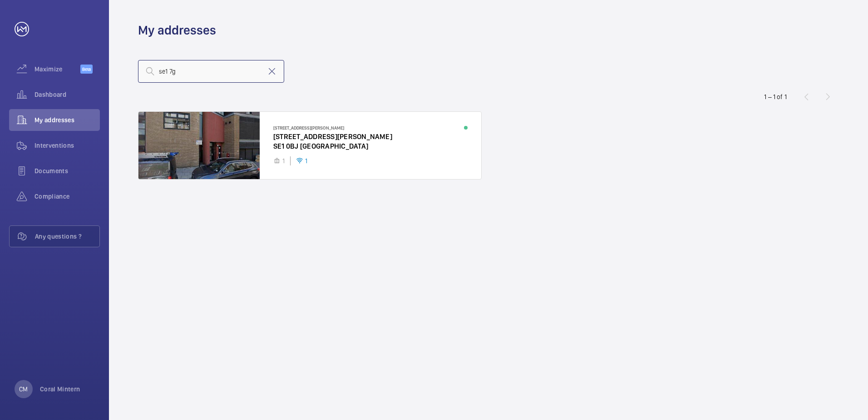 The image size is (868, 420). I want to click on span: Maximize, so click(58, 69).